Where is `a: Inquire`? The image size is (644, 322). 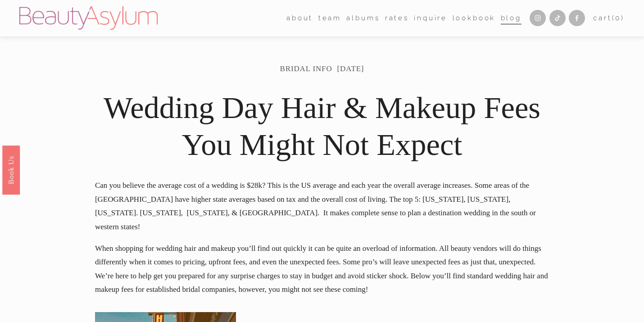 a: Inquire is located at coordinates (430, 18).